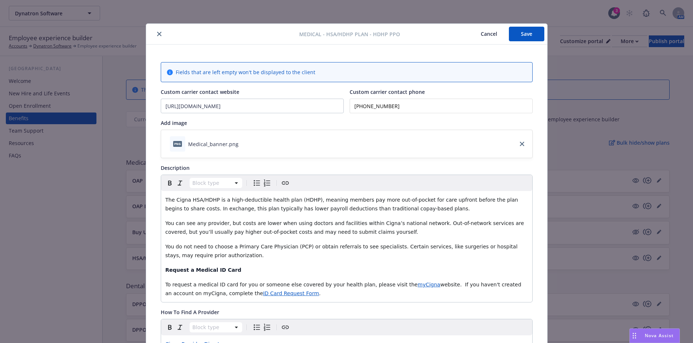 Image resolution: width=693 pixels, height=343 pixels. I want to click on span: Add image, so click(174, 123).